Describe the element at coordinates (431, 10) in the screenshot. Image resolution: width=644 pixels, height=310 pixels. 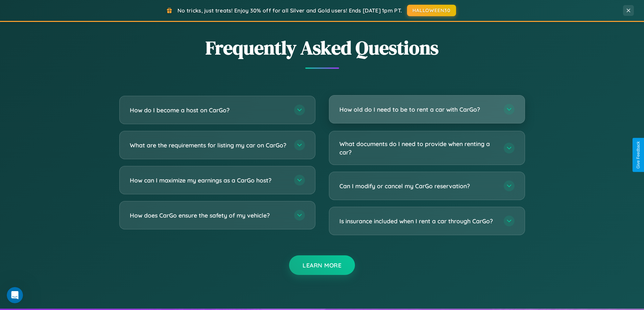
I see `button: HALLOWEEN30` at that location.